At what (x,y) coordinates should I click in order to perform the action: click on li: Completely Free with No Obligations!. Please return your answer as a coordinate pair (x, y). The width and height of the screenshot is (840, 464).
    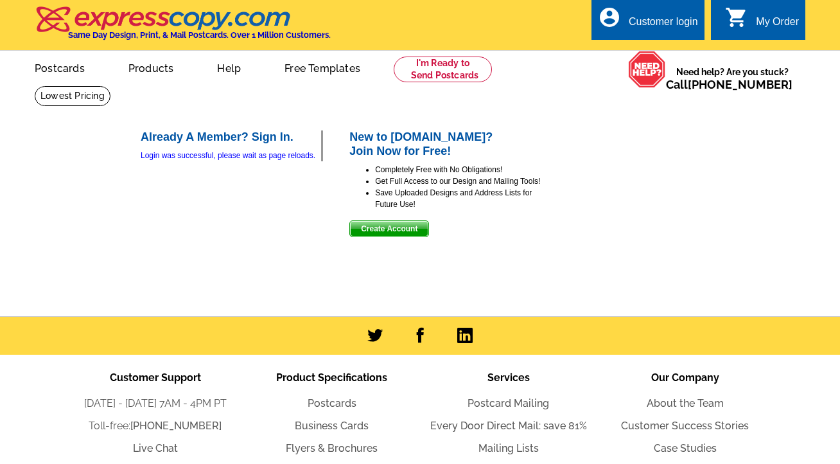
    Looking at the image, I should click on (459, 170).